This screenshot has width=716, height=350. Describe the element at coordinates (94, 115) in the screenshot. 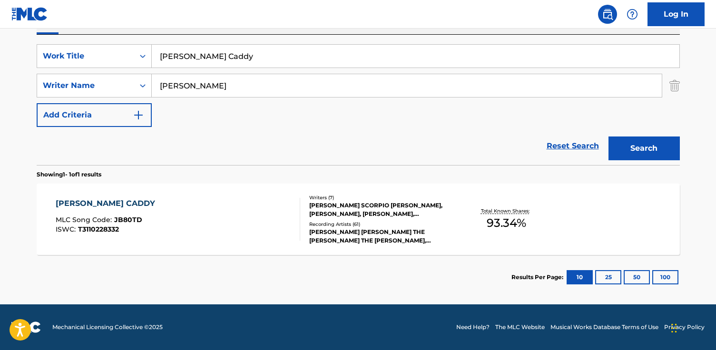

I see `button: Add Criteria` at that location.